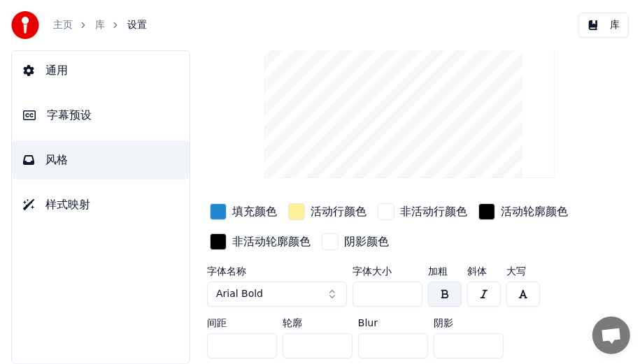  Describe the element at coordinates (523, 212) in the screenshot. I see `button: 活动轮廓颜色` at that location.